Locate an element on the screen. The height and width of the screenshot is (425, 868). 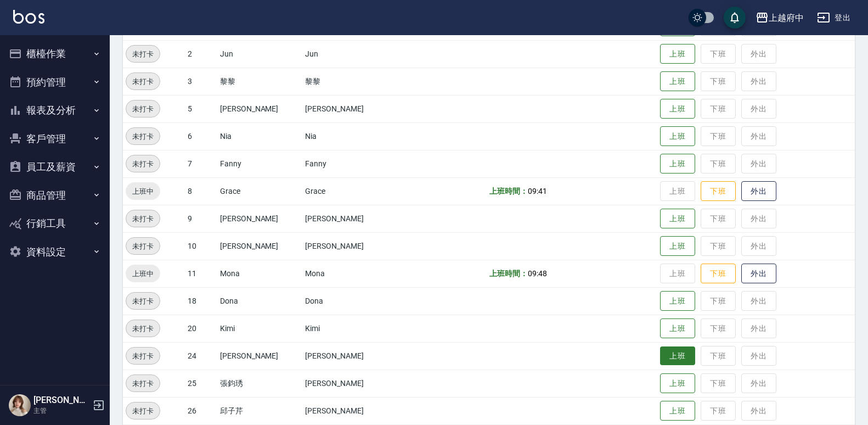
td: 24 is located at coordinates (201, 355).